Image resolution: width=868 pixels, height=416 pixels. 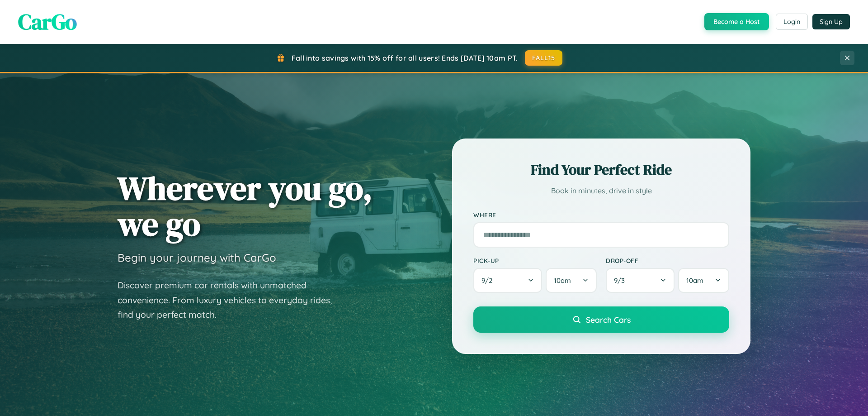 I want to click on span: 9 / 2, so click(x=489, y=280).